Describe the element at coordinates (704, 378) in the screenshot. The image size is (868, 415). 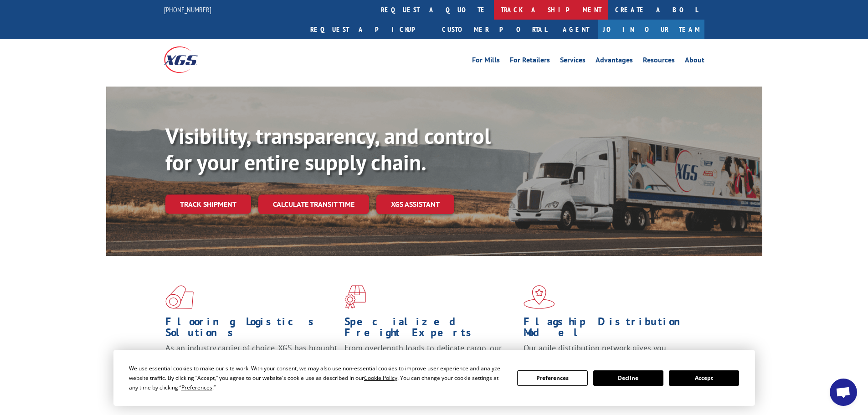
I see `button: Accept` at that location.